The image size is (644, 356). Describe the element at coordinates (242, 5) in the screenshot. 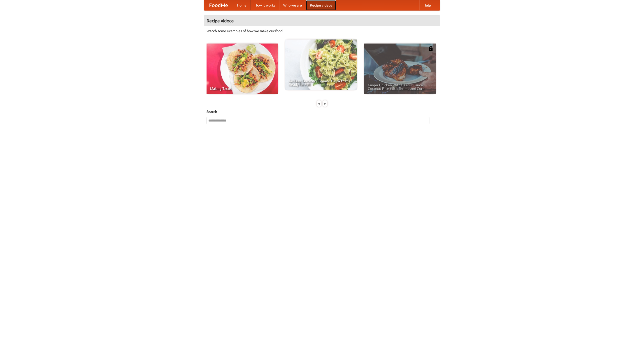

I see `a: Home` at that location.